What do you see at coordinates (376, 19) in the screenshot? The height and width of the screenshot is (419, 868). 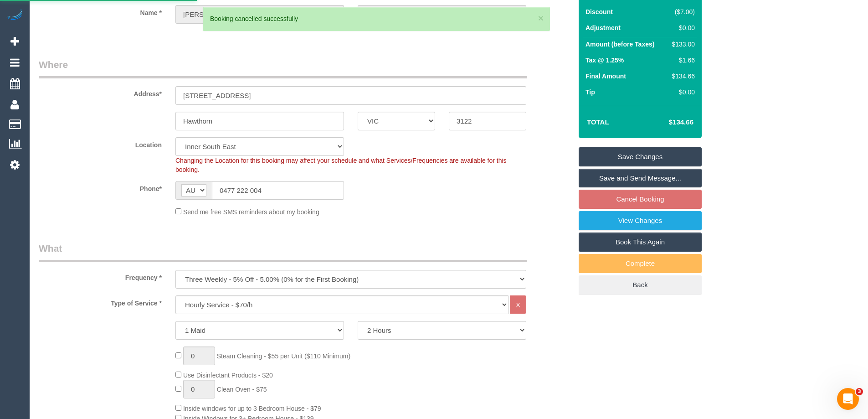 I see `div: Booking cancelled successfully` at bounding box center [376, 19].